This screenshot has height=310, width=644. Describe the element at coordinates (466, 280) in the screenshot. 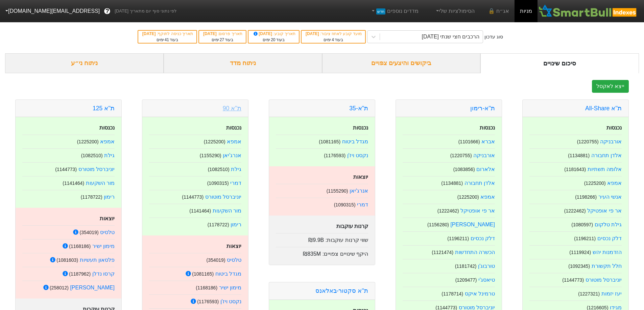

I see `small: ( 1209477 )` at that location.